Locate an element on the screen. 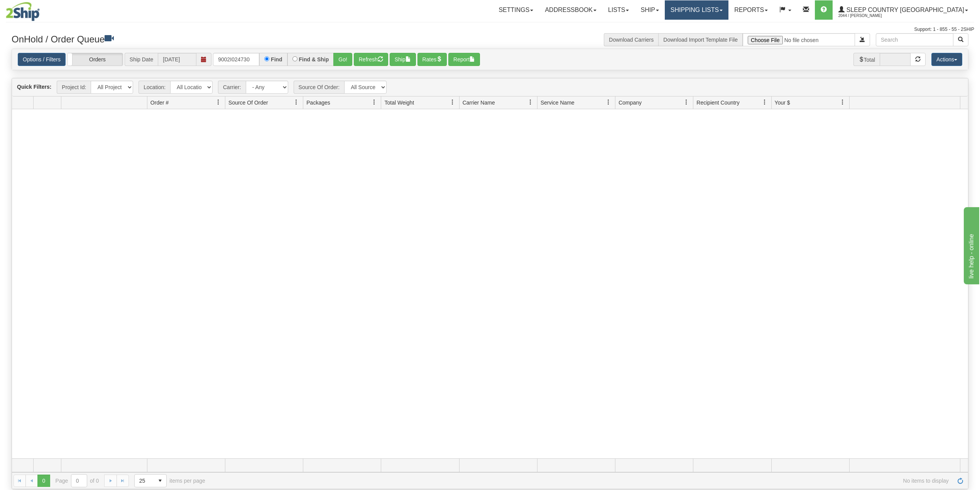  a: Your $ filter column settings is located at coordinates (843, 102).